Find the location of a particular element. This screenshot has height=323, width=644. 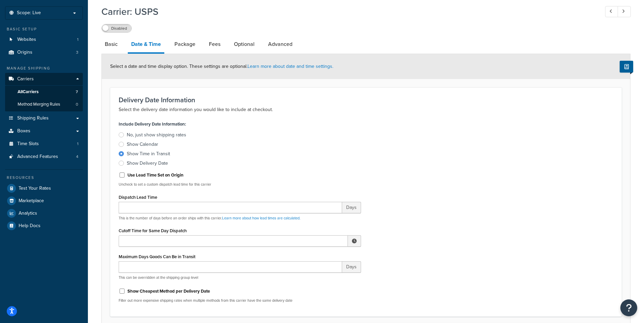

li: Advanced Features is located at coordinates (44, 157).